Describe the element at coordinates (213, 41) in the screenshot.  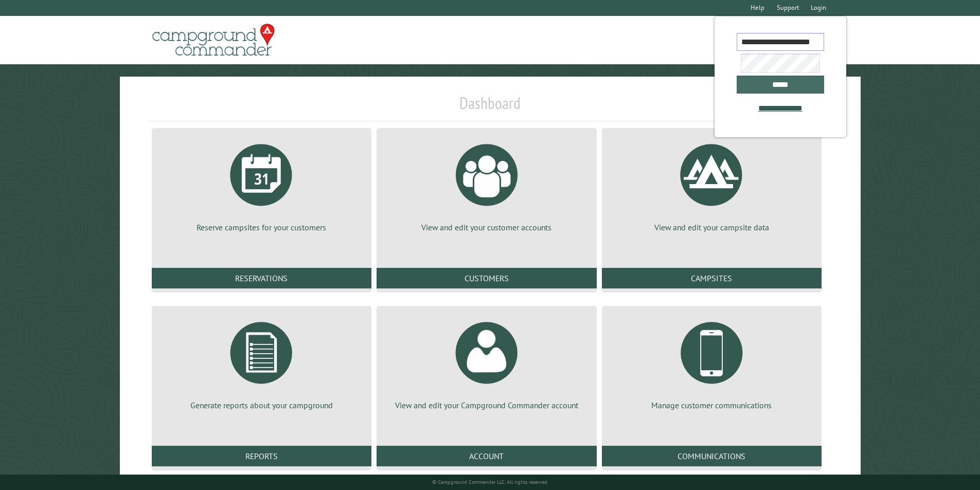
I see `img: Campground Commander` at that location.